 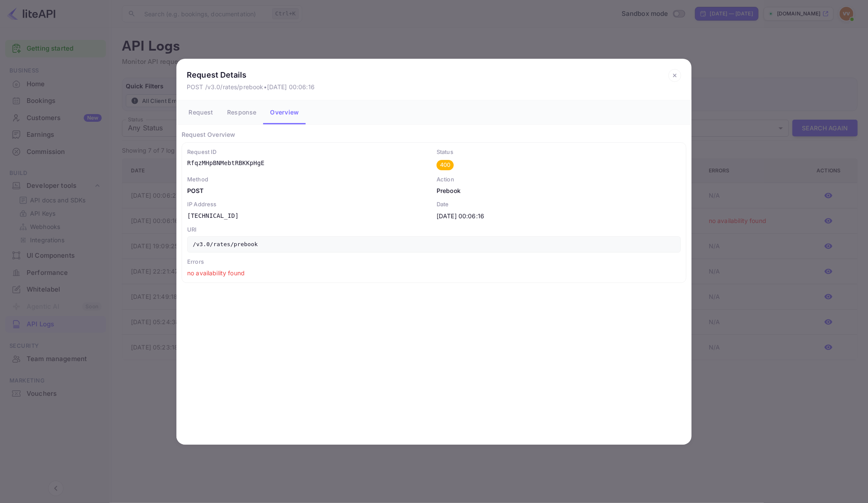 I want to click on p: no availability found, so click(x=434, y=272).